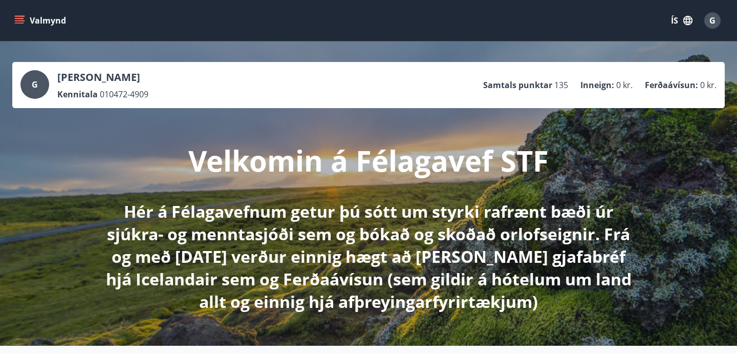 This screenshot has height=354, width=737. Describe the element at coordinates (518, 85) in the screenshot. I see `p: Samtals punktar` at that location.